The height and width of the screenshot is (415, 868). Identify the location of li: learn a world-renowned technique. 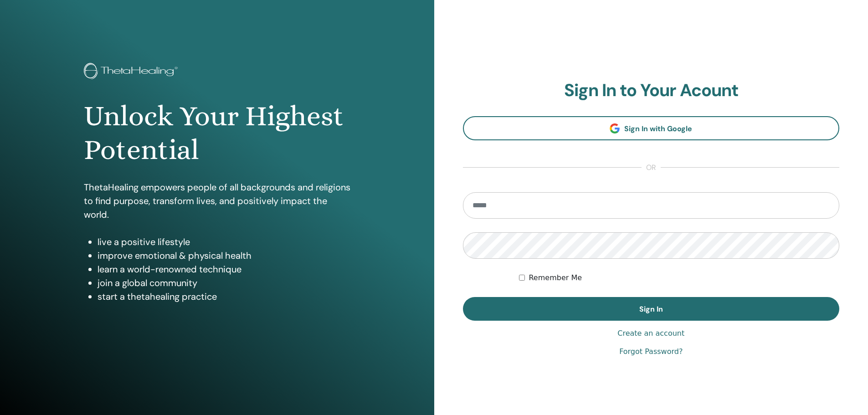
(224, 269).